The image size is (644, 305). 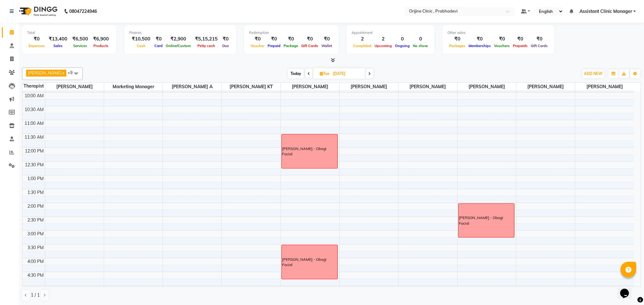 What do you see at coordinates (36, 206) in the screenshot?
I see `div: 2:00 PM` at bounding box center [36, 206].